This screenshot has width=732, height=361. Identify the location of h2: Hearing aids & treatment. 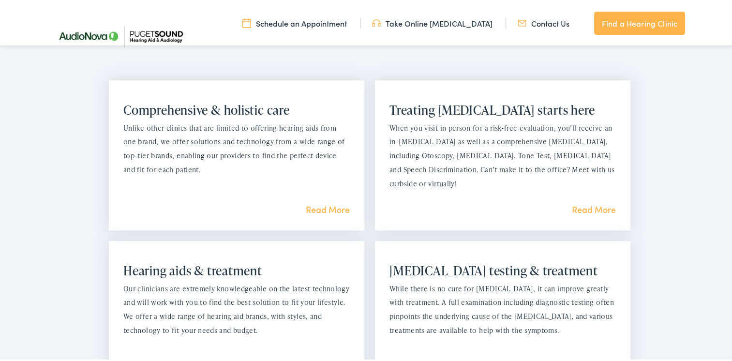
(237, 269).